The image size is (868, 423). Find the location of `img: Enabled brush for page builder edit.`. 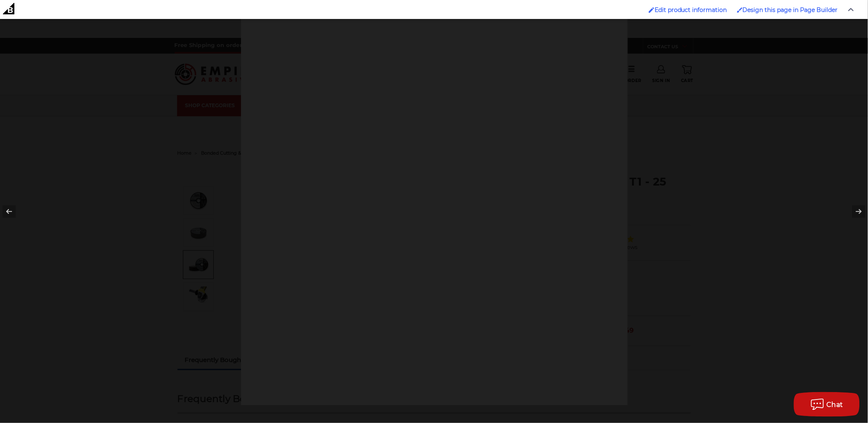

img: Enabled brush for page builder edit. is located at coordinates (740, 10).